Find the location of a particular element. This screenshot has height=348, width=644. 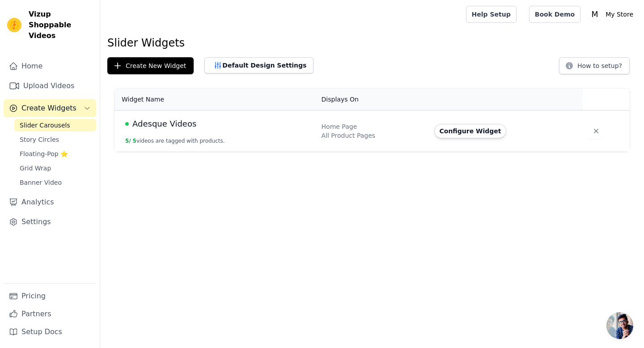

button: Default Design Settings is located at coordinates (259, 66).